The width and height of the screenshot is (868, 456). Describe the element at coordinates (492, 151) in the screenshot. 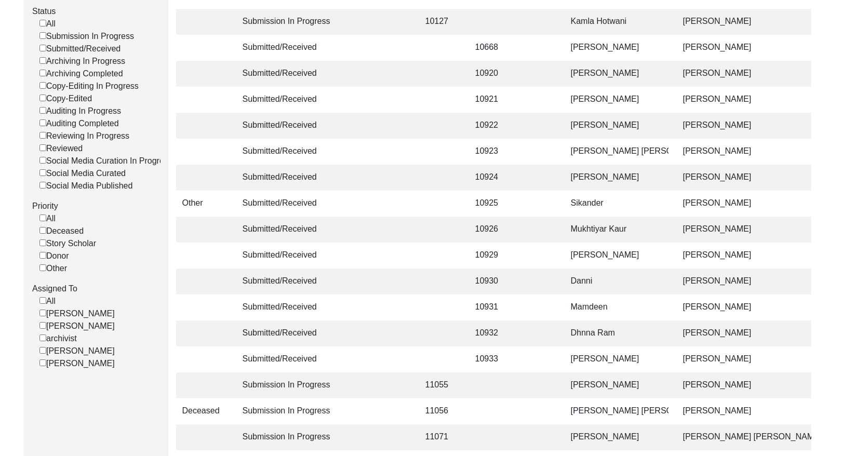

I see `td: 10923` at that location.